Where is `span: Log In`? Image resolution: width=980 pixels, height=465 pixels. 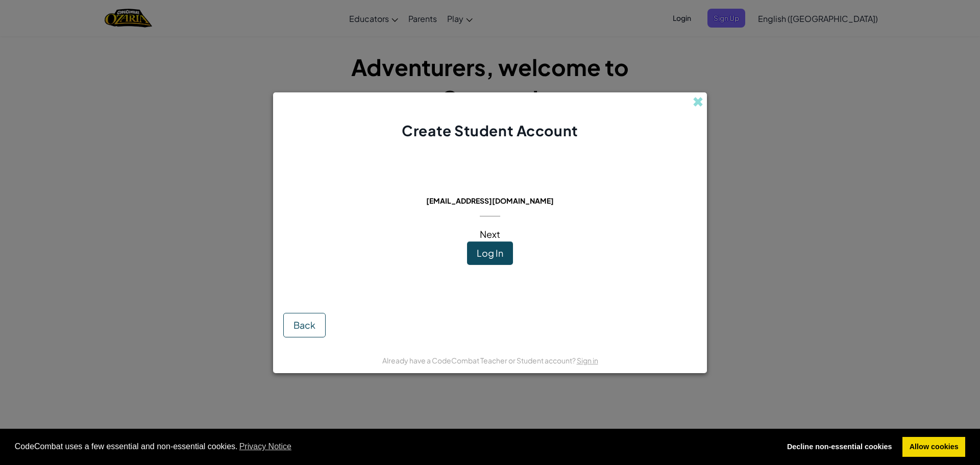 span: Log In is located at coordinates (490, 253).